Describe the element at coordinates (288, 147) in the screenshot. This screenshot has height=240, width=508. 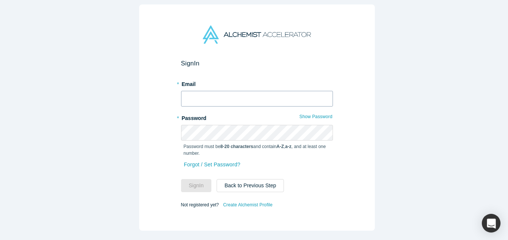
I see `strong: a-z` at that location.